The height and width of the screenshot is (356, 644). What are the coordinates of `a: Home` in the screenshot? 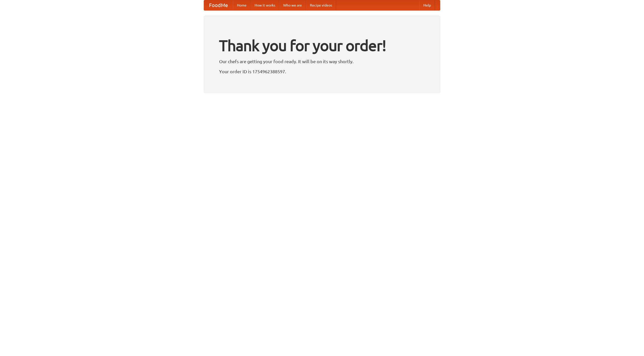 It's located at (242, 5).